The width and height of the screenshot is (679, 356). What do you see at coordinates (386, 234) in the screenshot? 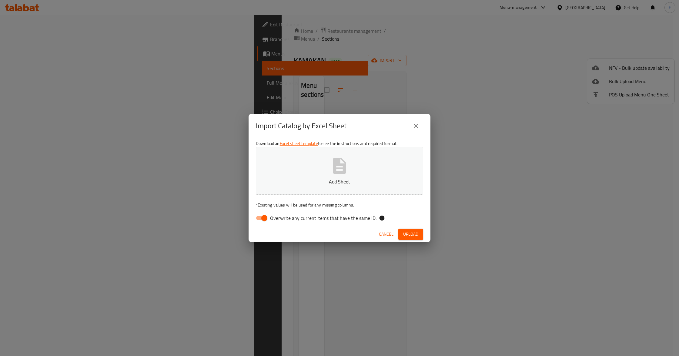
I see `span: Cancel` at bounding box center [386, 234].